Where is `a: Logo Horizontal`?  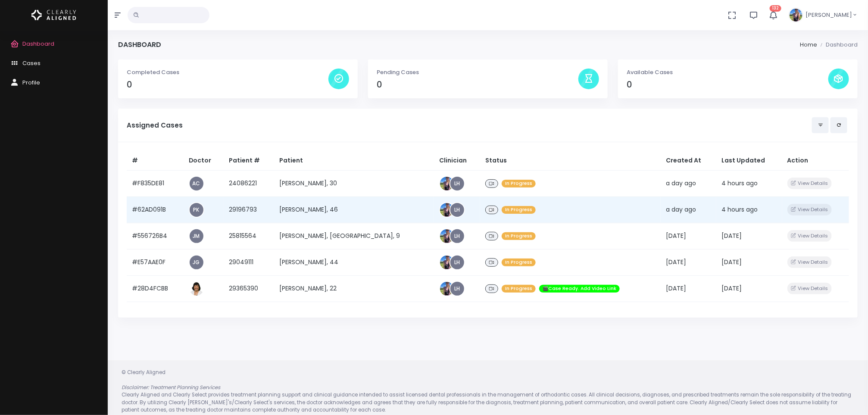 a: Logo Horizontal is located at coordinates (54, 15).